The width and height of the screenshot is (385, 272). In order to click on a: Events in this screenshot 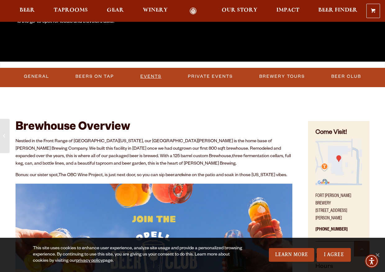, I will do `click(151, 76)`.